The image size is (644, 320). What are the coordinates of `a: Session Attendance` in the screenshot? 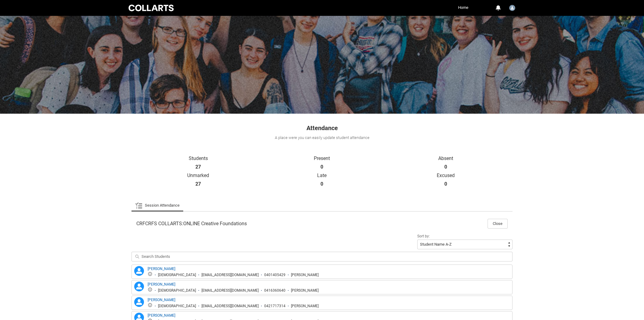 It's located at (157, 205).